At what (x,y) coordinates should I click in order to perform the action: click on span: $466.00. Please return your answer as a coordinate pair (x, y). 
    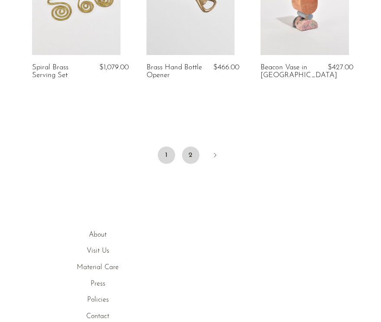
    Looking at the image, I should click on (226, 67).